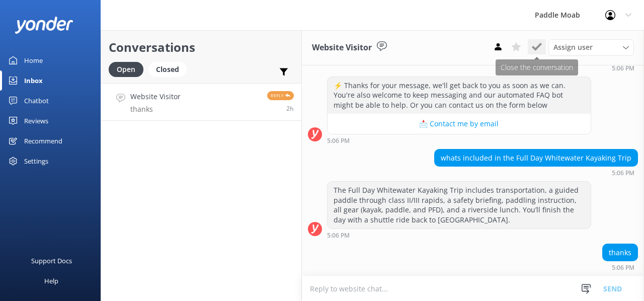 This screenshot has width=644, height=301. Describe the element at coordinates (289, 108) in the screenshot. I see `span: 05:06pm 17-Aug-2025 (UTC -06:00) America/Denver` at that location.